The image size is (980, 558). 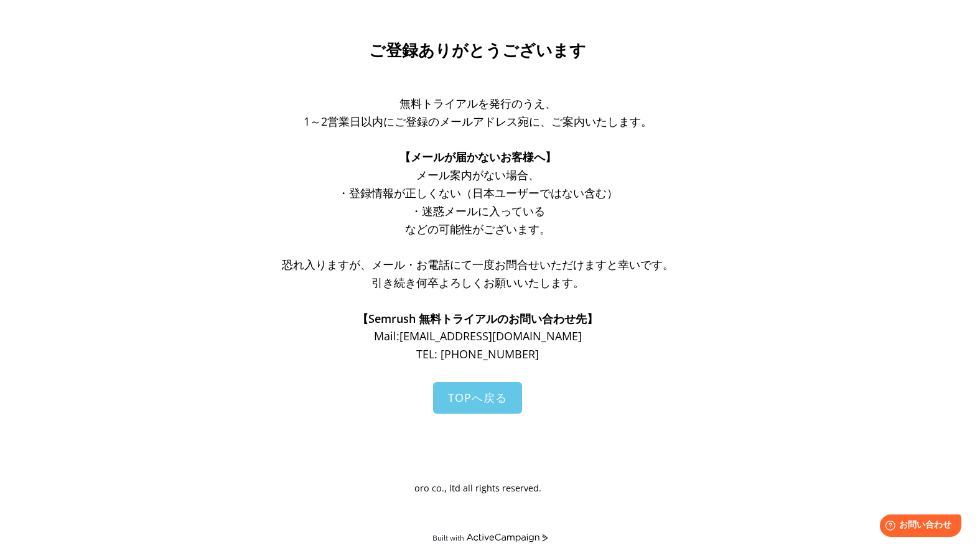 What do you see at coordinates (478, 211) in the screenshot?
I see `span: ・迷惑メールに入っている` at bounding box center [478, 211].